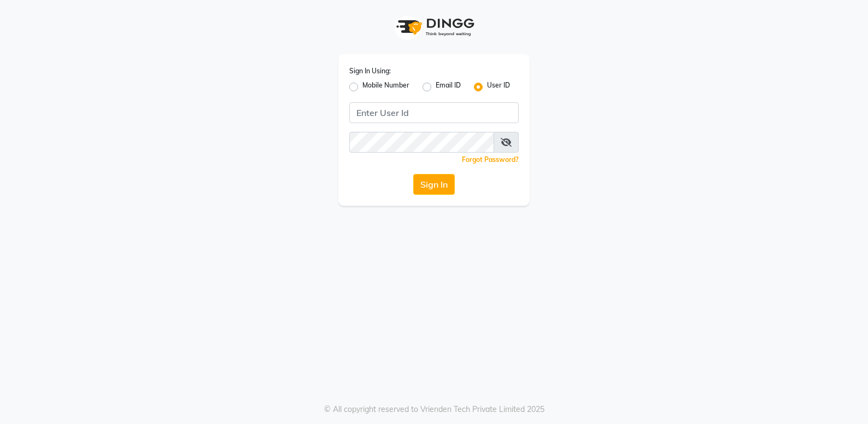 The height and width of the screenshot is (424, 868). What do you see at coordinates (434, 184) in the screenshot?
I see `button: Sign In` at bounding box center [434, 184].